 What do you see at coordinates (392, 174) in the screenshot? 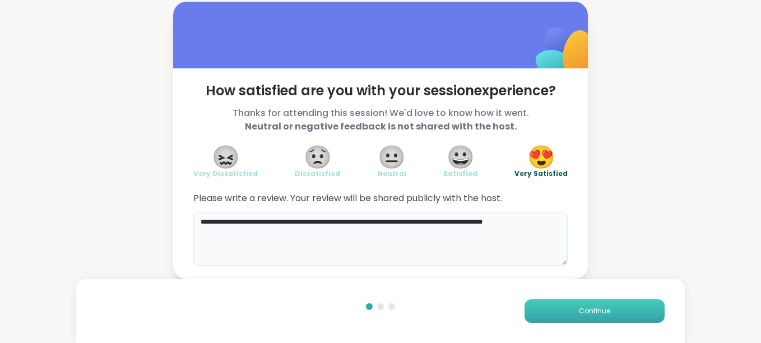
I see `span: Neutral` at bounding box center [392, 174].